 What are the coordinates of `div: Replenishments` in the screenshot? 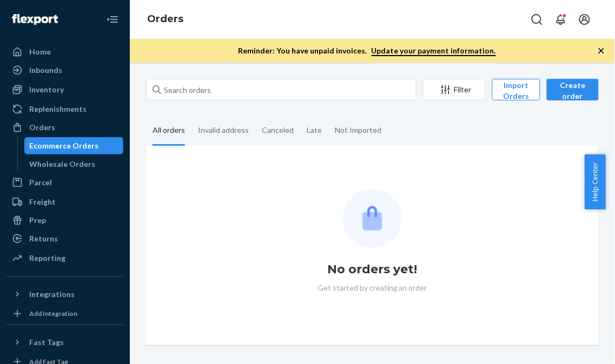 It's located at (58, 109).